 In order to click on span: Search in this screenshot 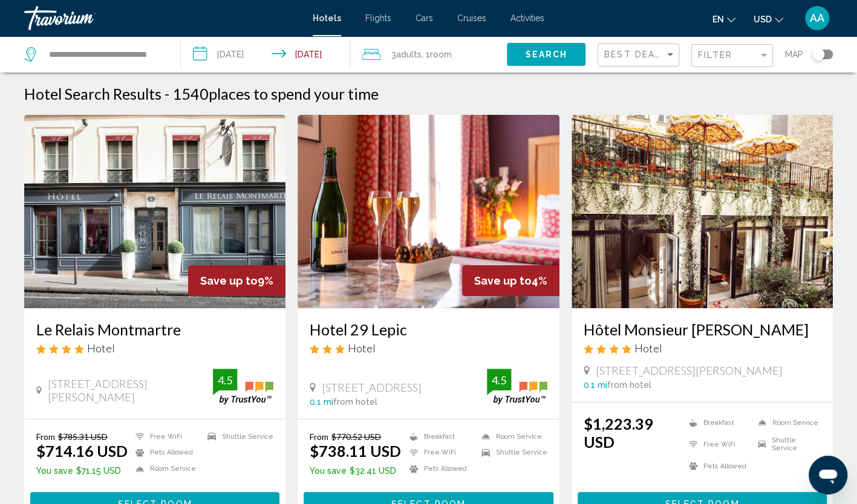, I will do `click(546, 55)`.